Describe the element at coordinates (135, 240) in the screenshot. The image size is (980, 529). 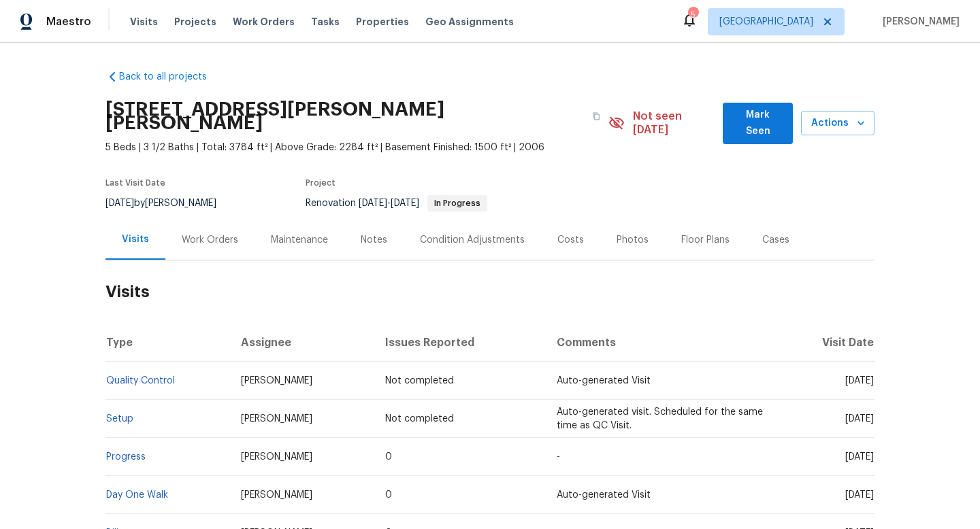
I see `div: Visits` at that location.